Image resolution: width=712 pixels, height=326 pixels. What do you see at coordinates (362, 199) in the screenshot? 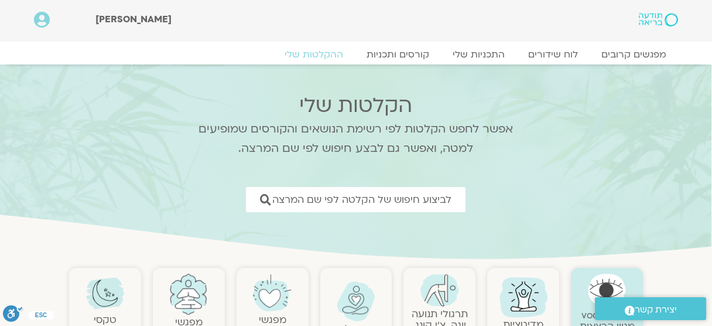
I see `span: לביצוע חיפוש של הקלטה לפי שם המרצה` at bounding box center [362, 199].